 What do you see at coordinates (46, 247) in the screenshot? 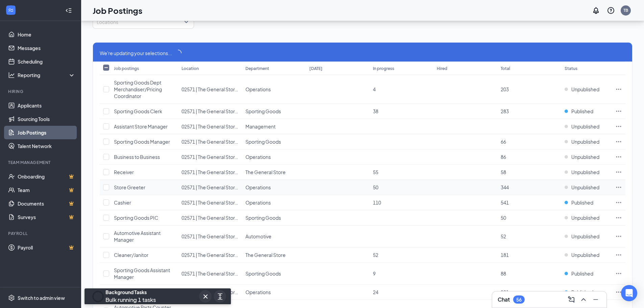
I see `a: PayrollCrown` at bounding box center [46, 247].